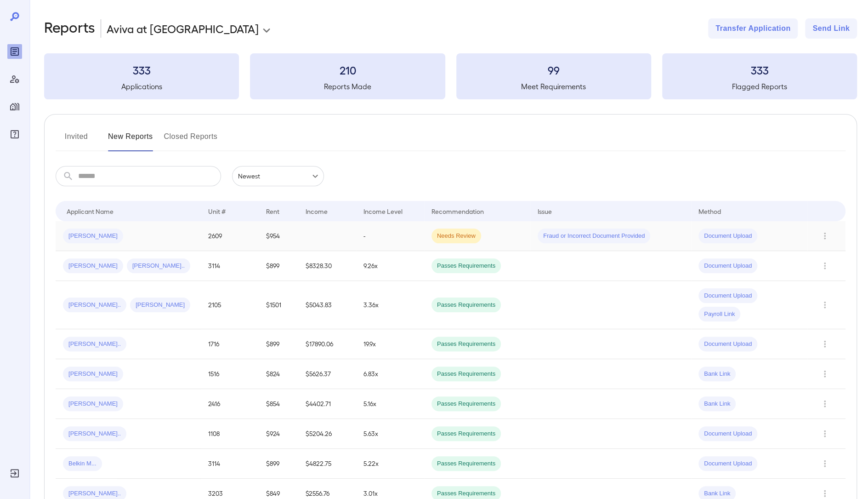 This screenshot has height=499, width=868. Describe the element at coordinates (141, 86) in the screenshot. I see `h5: Applications` at that location.